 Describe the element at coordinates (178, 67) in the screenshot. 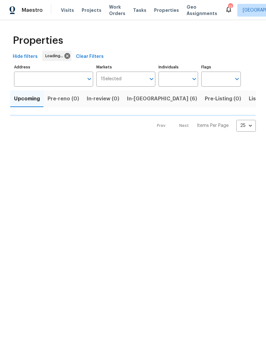

I see `label: Individuals` at that location.